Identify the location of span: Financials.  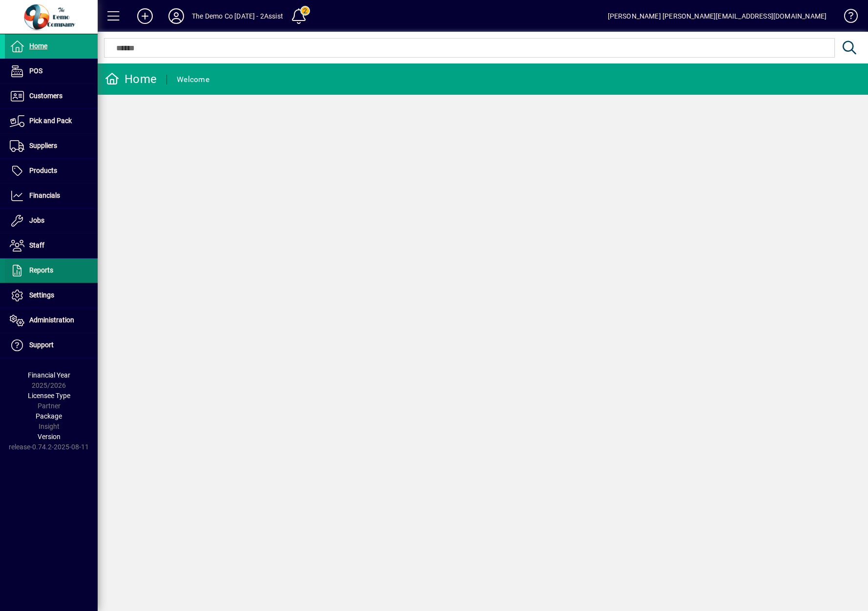
(45, 195).